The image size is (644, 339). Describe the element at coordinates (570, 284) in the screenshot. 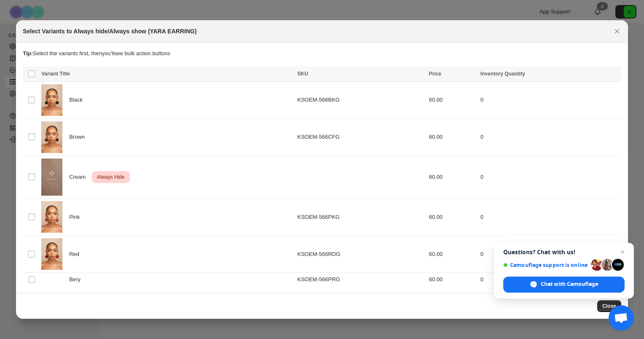

I see `span: Chat with Camouflage` at that location.